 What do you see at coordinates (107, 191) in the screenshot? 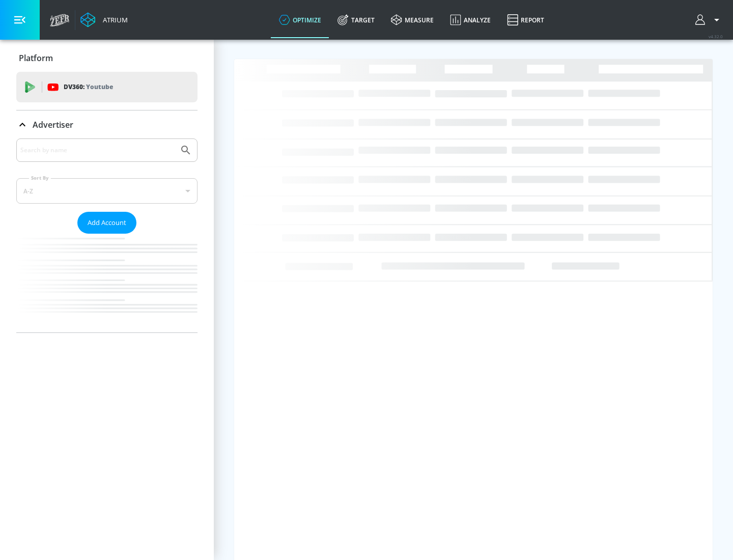
I see `div: A-Z` at bounding box center [107, 191].